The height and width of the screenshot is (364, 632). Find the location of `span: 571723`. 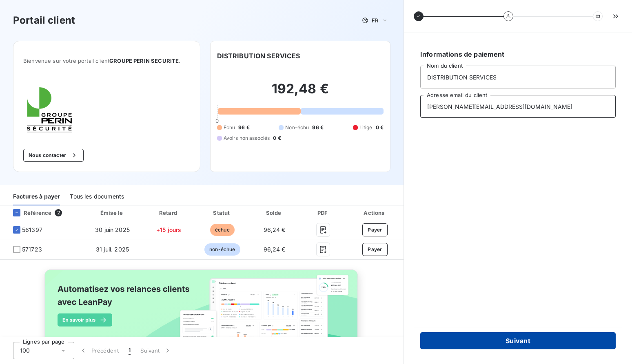

span: 571723 is located at coordinates (32, 249).